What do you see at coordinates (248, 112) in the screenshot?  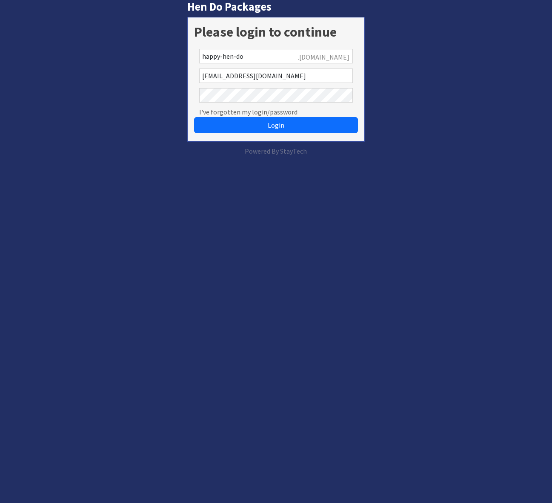 I see `a: I've forgotten my login/password` at bounding box center [248, 112].